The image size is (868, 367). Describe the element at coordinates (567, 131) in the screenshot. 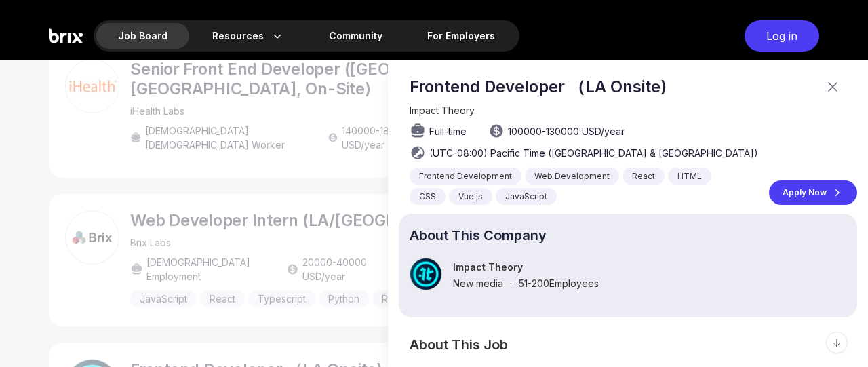

I see `span: 100000 - 130000 USD /year` at that location.